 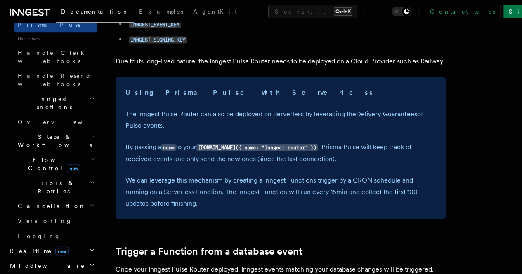 I want to click on p: We can leverage this mechanism by creating a Inngest Functions trigger by a CRON schedule and run..., so click(x=281, y=192).